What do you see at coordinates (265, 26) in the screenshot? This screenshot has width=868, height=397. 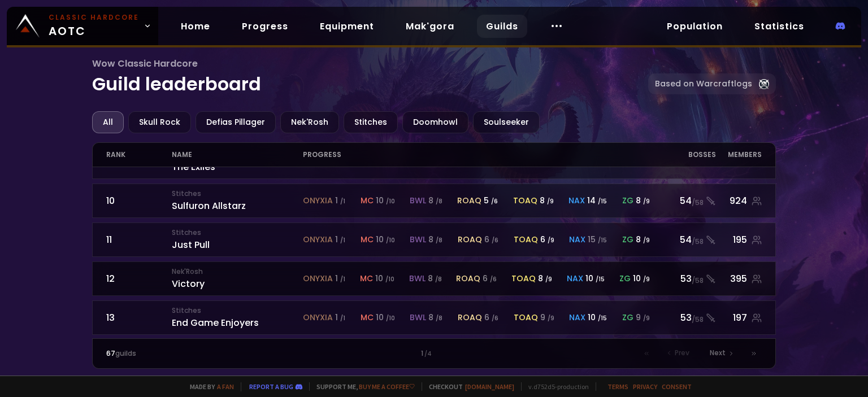 I see `a: Progress` at bounding box center [265, 26].